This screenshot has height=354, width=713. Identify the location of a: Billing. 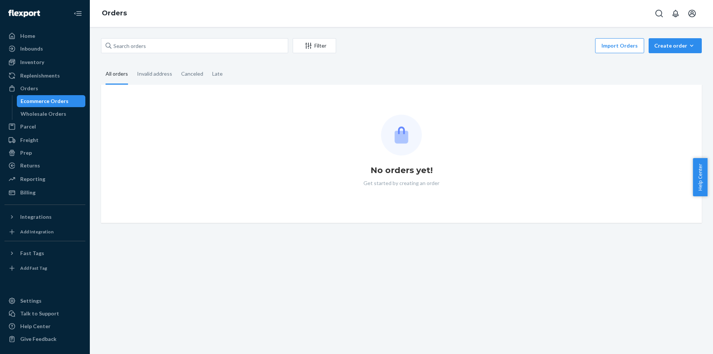
(45, 192).